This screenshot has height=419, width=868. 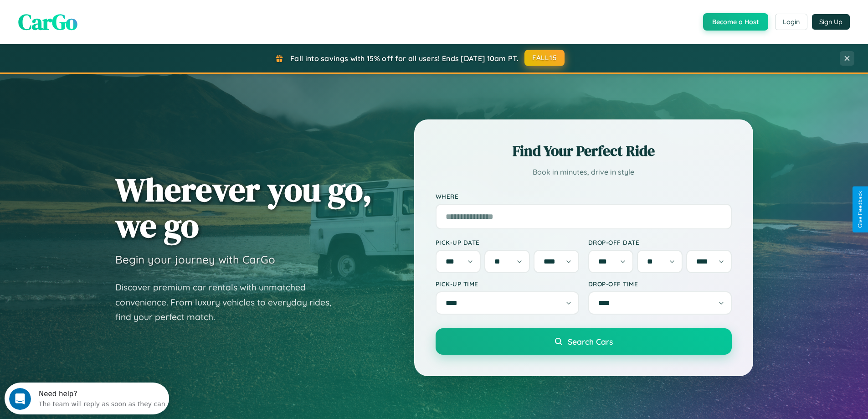 What do you see at coordinates (507, 242) in the screenshot?
I see `label: Pick-up Date` at bounding box center [507, 242].